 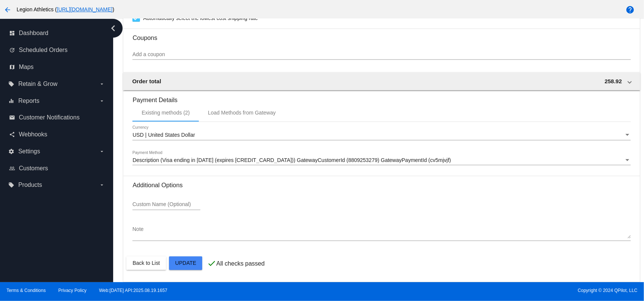 I want to click on button: Back to List, so click(x=146, y=263).